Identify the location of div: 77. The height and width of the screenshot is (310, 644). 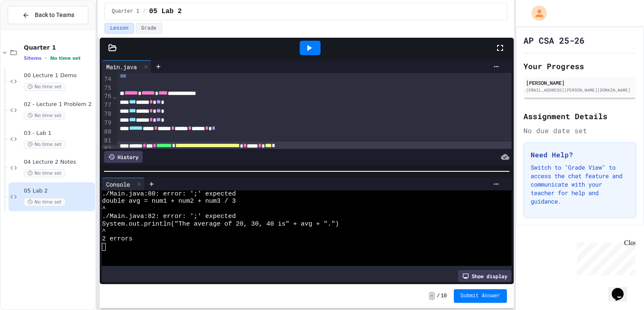
(107, 105).